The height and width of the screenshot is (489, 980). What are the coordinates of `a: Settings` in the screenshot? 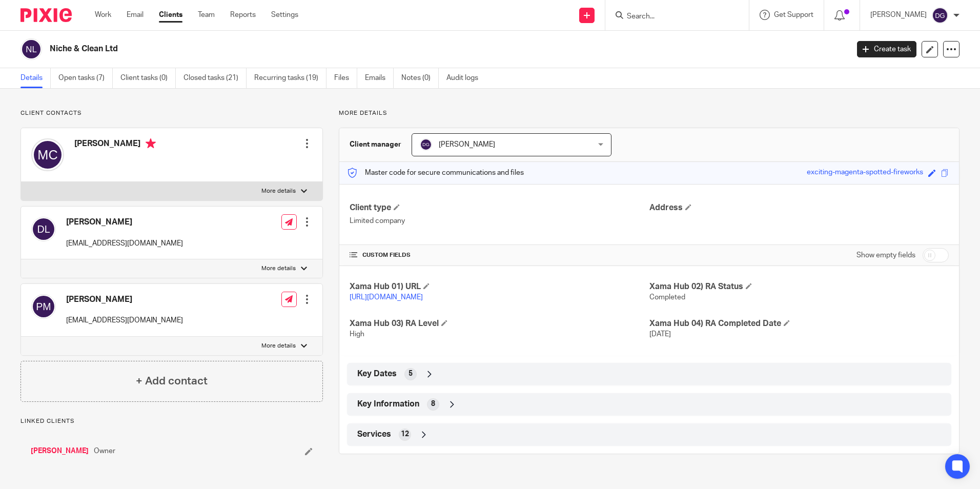 It's located at (285, 15).